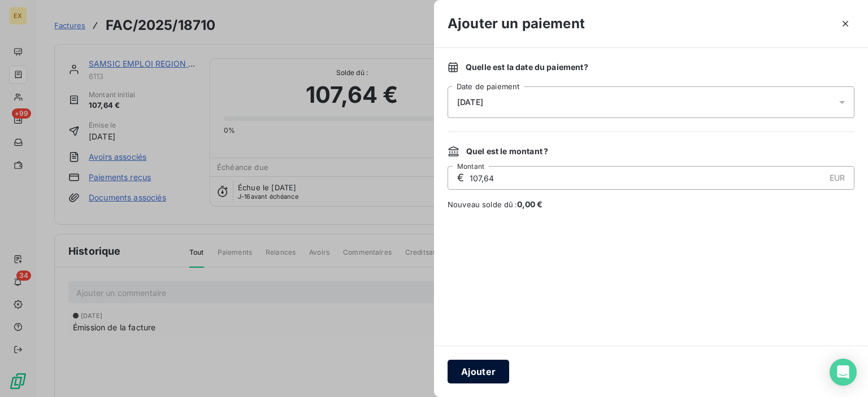  Describe the element at coordinates (516, 24) in the screenshot. I see `h3: Ajouter un paiement` at that location.